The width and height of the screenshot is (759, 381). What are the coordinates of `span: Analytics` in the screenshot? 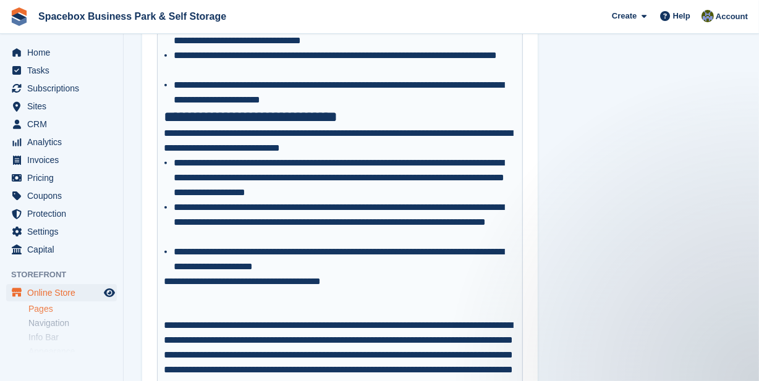 It's located at (64, 142).